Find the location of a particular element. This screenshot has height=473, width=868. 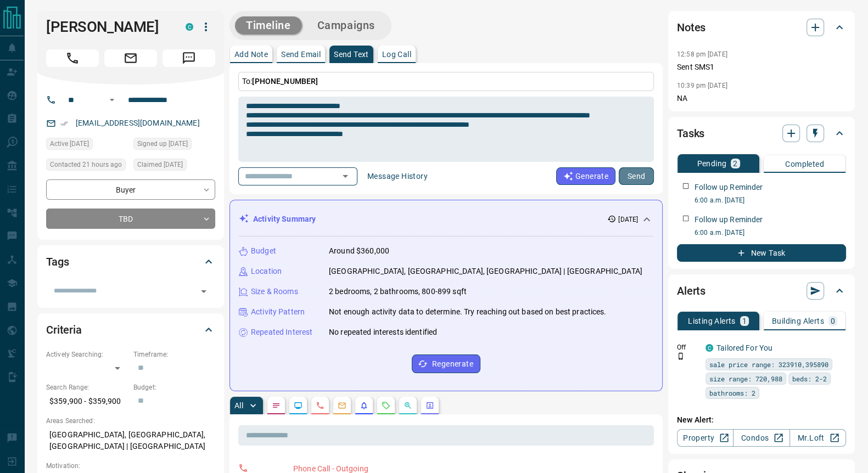

button: Timeline is located at coordinates (268, 25).